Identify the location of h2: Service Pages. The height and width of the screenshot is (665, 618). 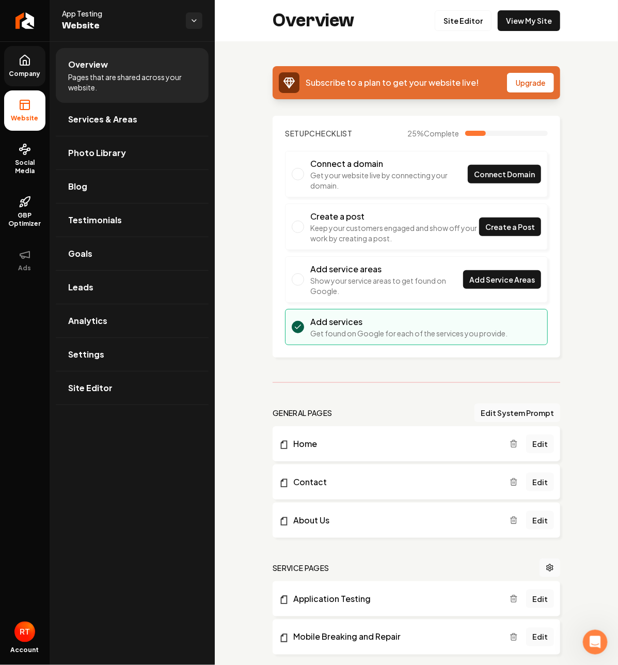
(301, 568).